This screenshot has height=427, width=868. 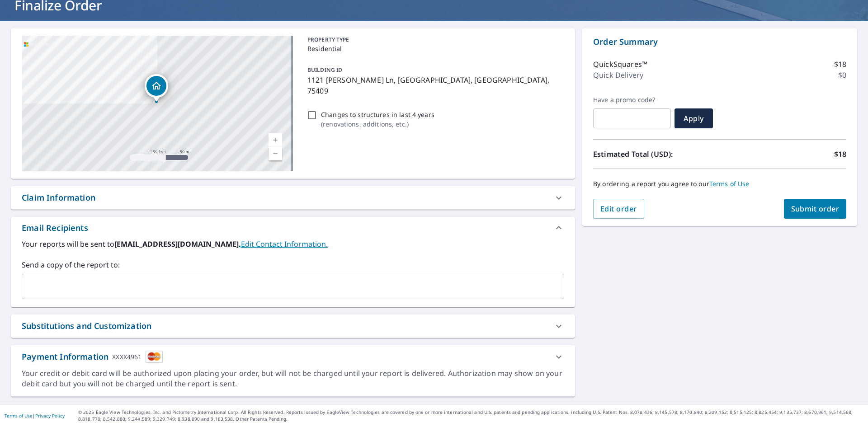 What do you see at coordinates (293, 244) in the screenshot?
I see `label: Your reports will be sent to` at bounding box center [293, 244].